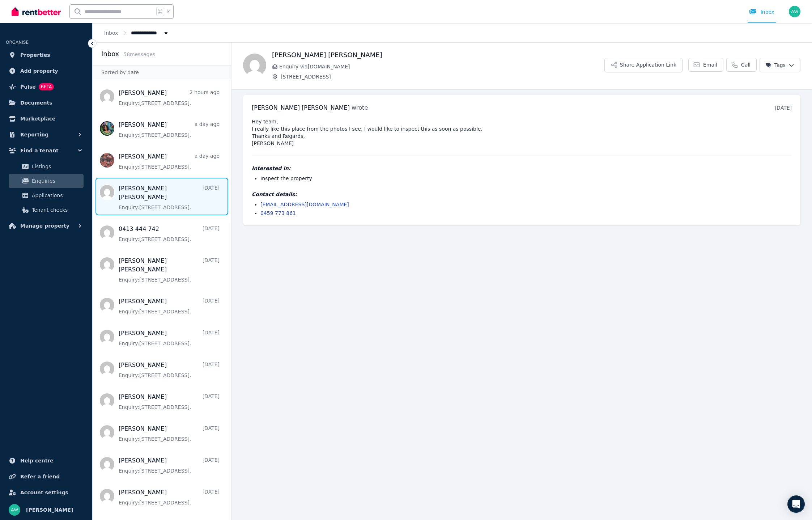 The image size is (812, 520). Describe the element at coordinates (46, 167) in the screenshot. I see `a: Listings` at that location.